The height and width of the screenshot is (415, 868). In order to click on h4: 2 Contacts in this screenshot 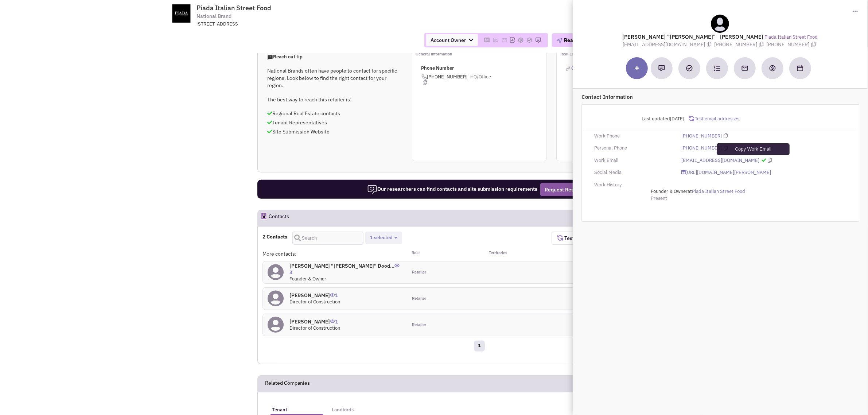, I will do `click(275, 237)`.